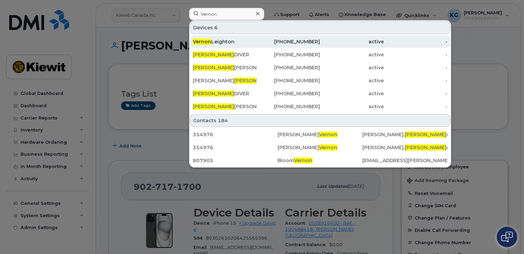 This screenshot has width=524, height=254. Describe the element at coordinates (223, 121) in the screenshot. I see `span: 184` at that location.